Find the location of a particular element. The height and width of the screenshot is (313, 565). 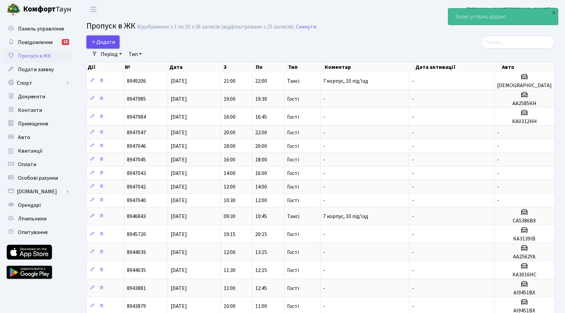

th: З is located at coordinates (239, 67).